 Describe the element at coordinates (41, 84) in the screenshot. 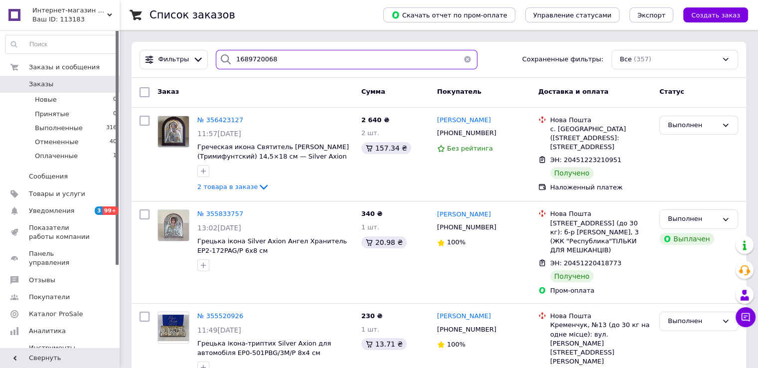

I see `span: Заказы` at that location.